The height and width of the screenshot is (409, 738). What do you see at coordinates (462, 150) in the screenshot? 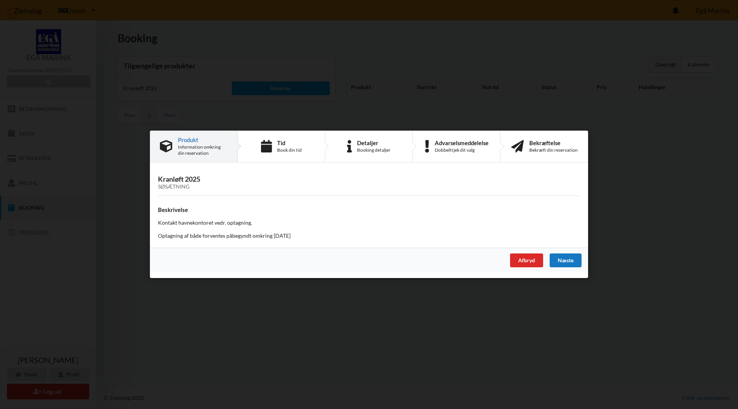
I see `div: Dobbelttjek dit valg` at bounding box center [462, 150].